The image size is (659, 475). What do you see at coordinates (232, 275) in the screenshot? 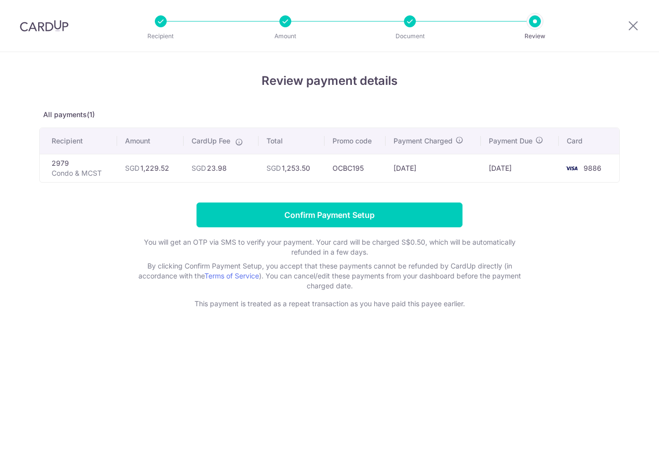
I see `a: Terms of Service` at bounding box center [232, 275].